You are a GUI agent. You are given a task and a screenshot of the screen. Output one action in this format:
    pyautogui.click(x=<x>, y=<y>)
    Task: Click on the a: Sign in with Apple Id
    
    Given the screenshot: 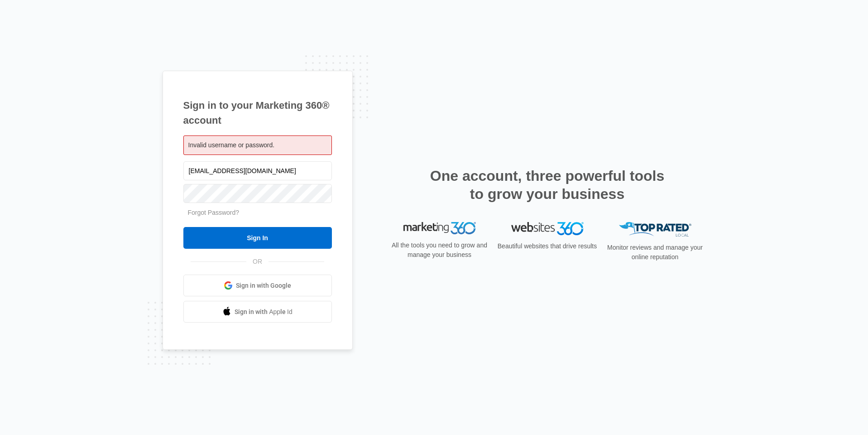 What is the action you would take?
    pyautogui.click(x=258, y=312)
    